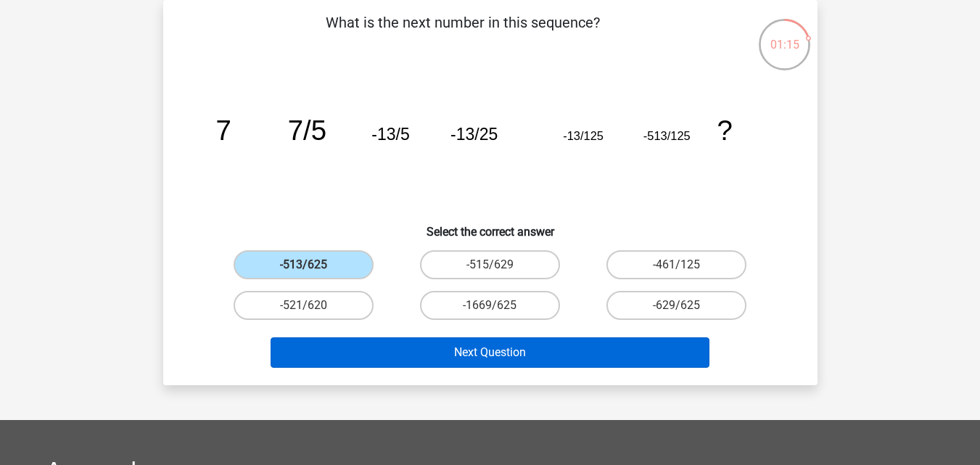 The image size is (980, 465). What do you see at coordinates (666, 135) in the screenshot?
I see `tspan: -513/125` at bounding box center [666, 135].